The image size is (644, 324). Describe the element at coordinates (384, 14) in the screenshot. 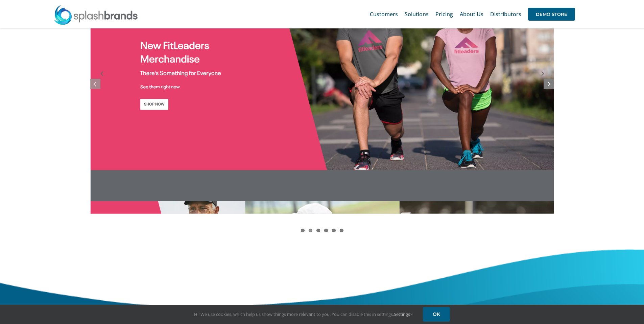

I see `span: Customers` at that location.